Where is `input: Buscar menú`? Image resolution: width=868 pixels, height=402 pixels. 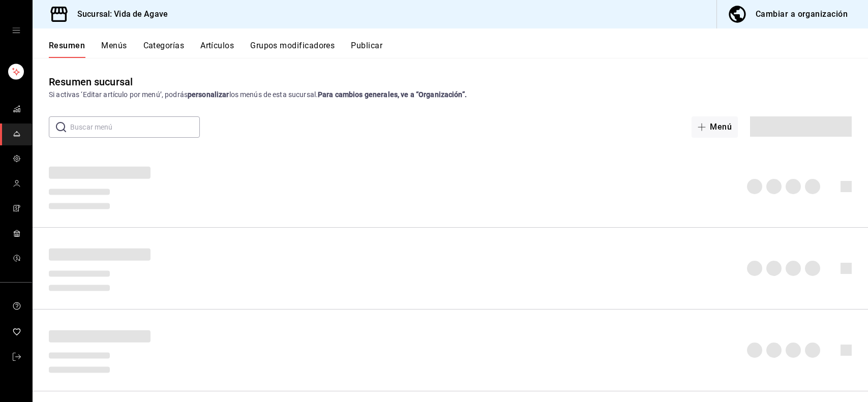
input: Buscar menú is located at coordinates (135, 127).